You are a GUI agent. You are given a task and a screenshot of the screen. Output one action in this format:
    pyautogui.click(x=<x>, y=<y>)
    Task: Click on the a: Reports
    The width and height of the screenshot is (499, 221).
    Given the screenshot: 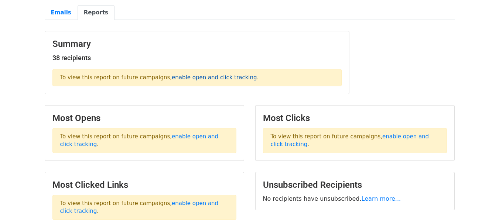 What is the action you would take?
    pyautogui.click(x=96, y=13)
    